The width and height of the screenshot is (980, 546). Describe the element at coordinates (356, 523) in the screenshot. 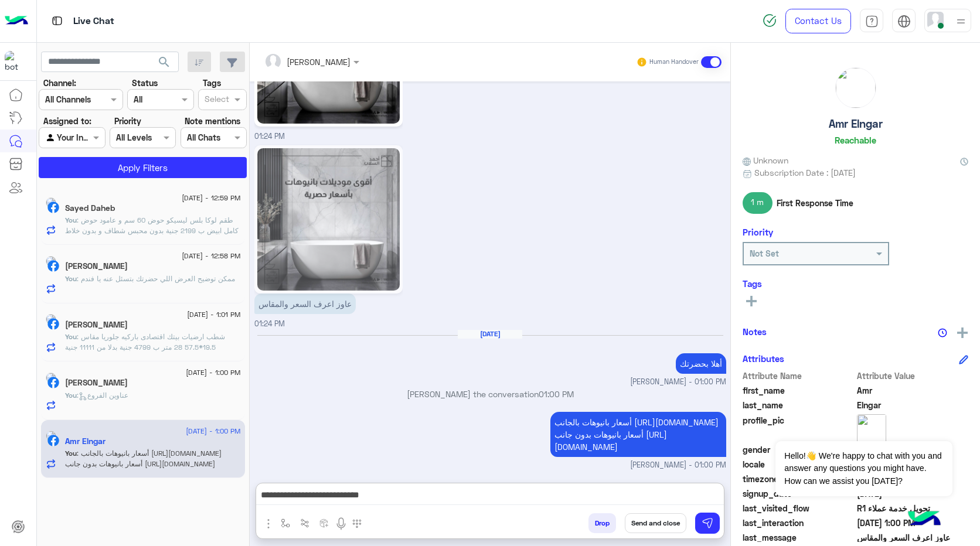

I see `img: make a call` at that location.